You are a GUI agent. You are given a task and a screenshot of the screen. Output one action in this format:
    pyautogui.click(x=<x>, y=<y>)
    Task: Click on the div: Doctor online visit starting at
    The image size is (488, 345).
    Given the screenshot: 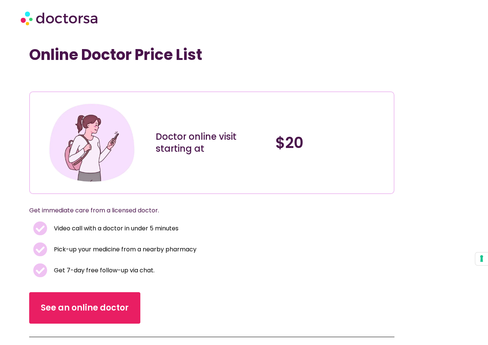 What is the action you would take?
    pyautogui.click(x=212, y=143)
    